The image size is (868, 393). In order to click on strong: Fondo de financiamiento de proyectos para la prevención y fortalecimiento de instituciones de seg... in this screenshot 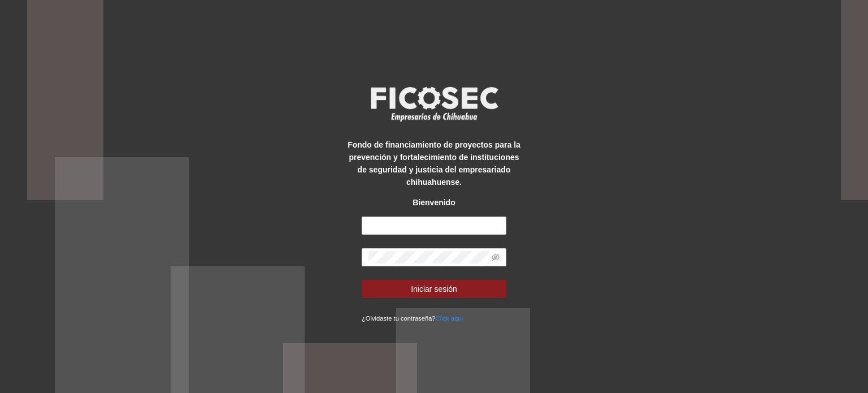, I will do `click(434, 163)`.